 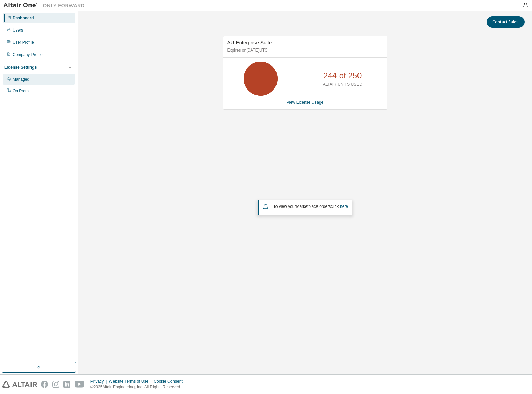 I want to click on em: Marketplace orders, so click(x=313, y=207).